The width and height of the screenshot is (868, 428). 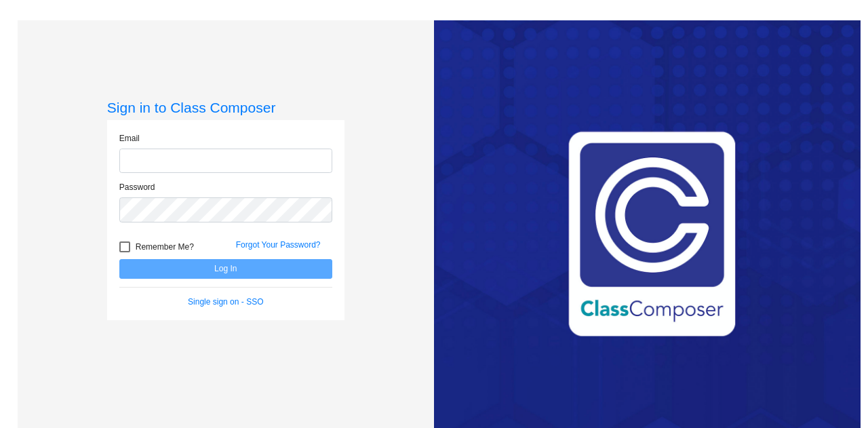 What do you see at coordinates (137, 187) in the screenshot?
I see `label: Password` at bounding box center [137, 187].